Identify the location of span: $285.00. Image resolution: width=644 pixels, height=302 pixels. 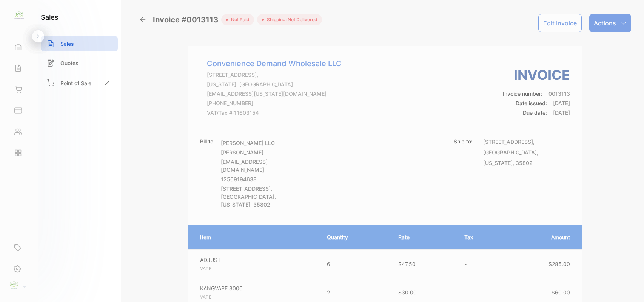
(559, 263).